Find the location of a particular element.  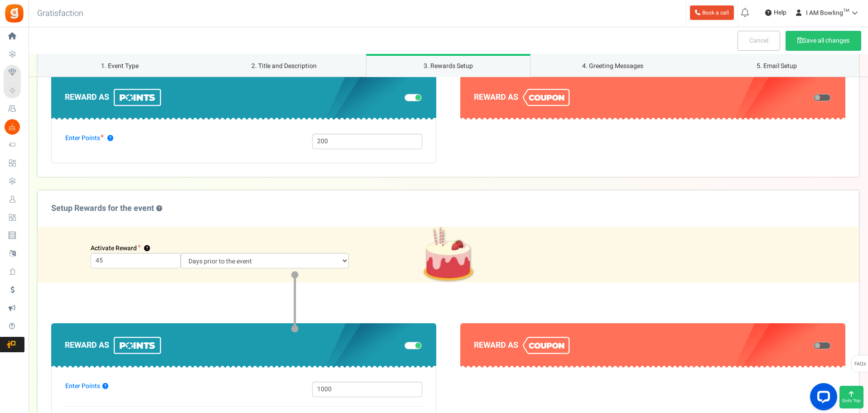

button: Goto Top is located at coordinates (851, 397).